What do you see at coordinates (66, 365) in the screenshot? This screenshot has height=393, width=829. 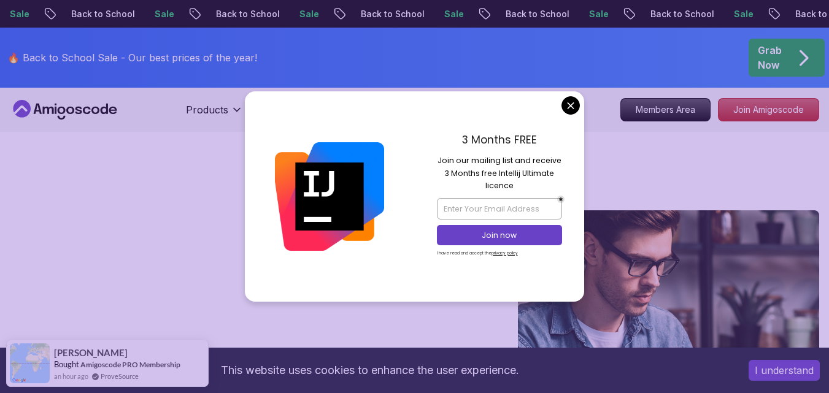 I see `span: Bought` at bounding box center [66, 365].